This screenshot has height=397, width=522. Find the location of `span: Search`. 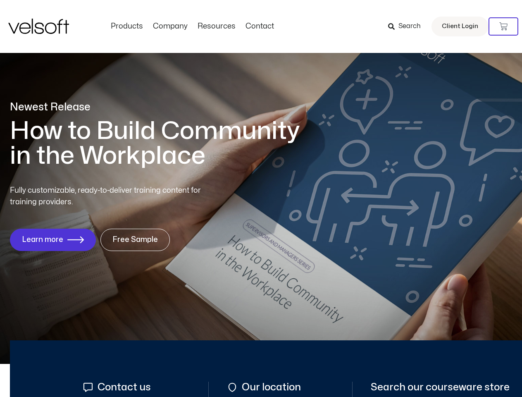

span: Search is located at coordinates (409, 26).